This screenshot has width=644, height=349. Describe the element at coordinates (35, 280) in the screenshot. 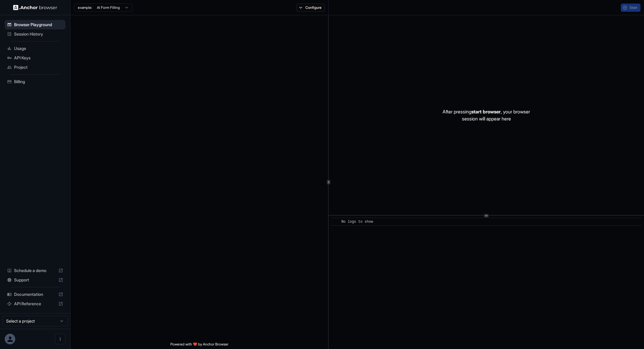

I see `div: Support` at that location.